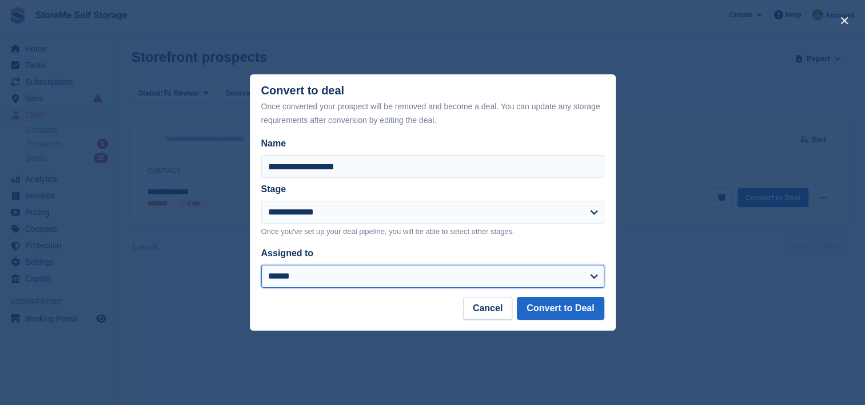  What do you see at coordinates (274, 189) in the screenshot?
I see `label: Stage` at bounding box center [274, 189].